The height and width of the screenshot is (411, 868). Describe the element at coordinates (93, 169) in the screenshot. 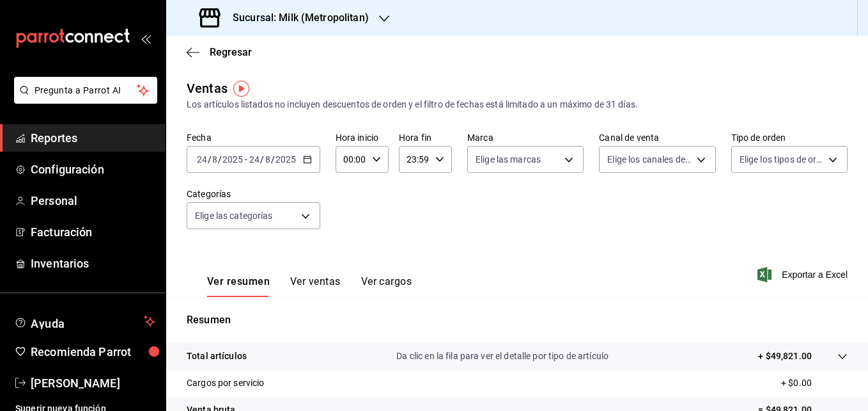

I see `span: Configuración` at that location.